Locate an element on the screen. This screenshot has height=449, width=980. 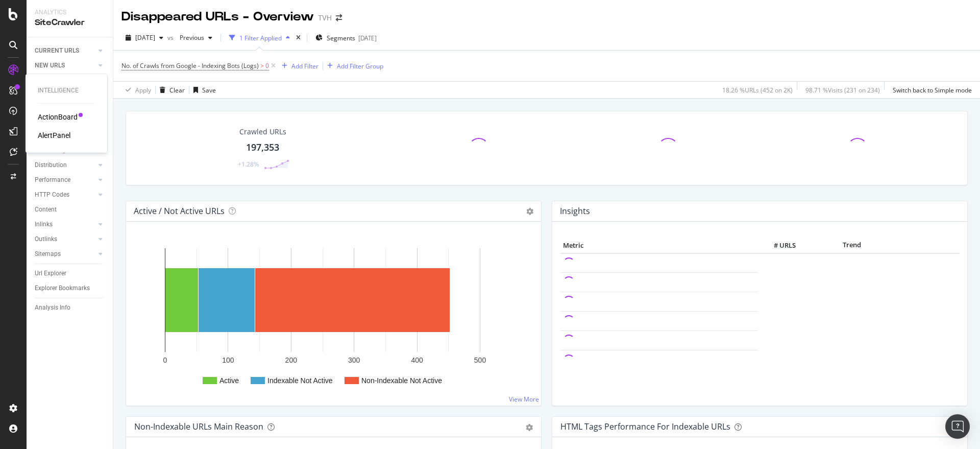
div: Switch back to Simple mode is located at coordinates (932, 90).